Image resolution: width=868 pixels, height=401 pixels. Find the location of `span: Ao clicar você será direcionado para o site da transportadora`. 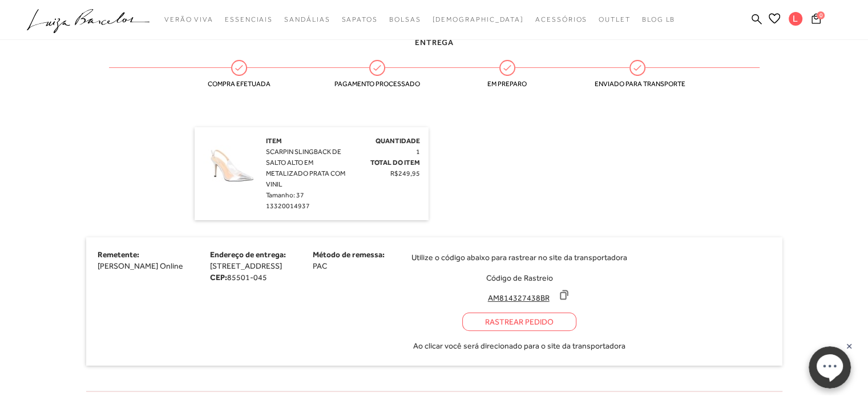

span: Ao clicar você será direcionado para o site da transportadora is located at coordinates (519, 346).